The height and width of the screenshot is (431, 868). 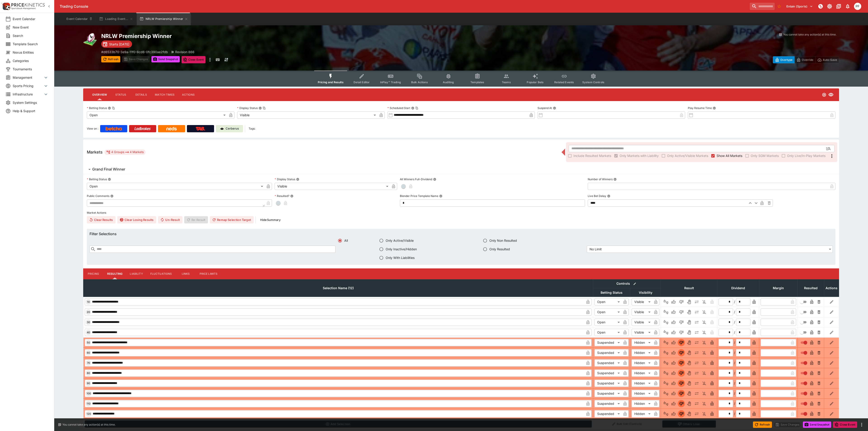 I want to click on button: Display Status, so click(x=298, y=179).